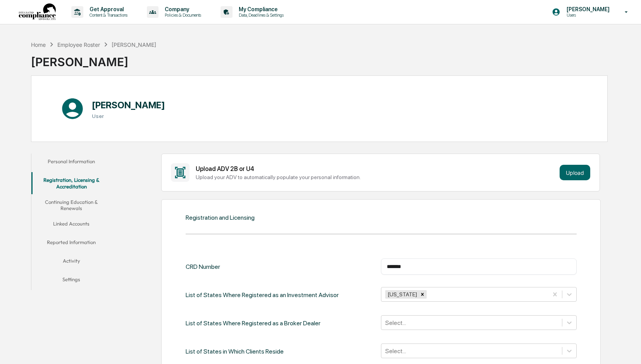 This screenshot has height=364, width=641. Describe the element at coordinates (128, 116) in the screenshot. I see `h3: User` at that location.